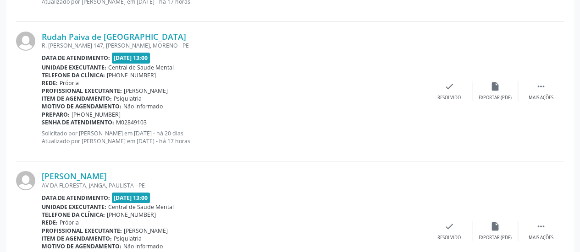 Image resolution: width=580 pixels, height=252 pixels. I want to click on span: M02849103, so click(131, 122).